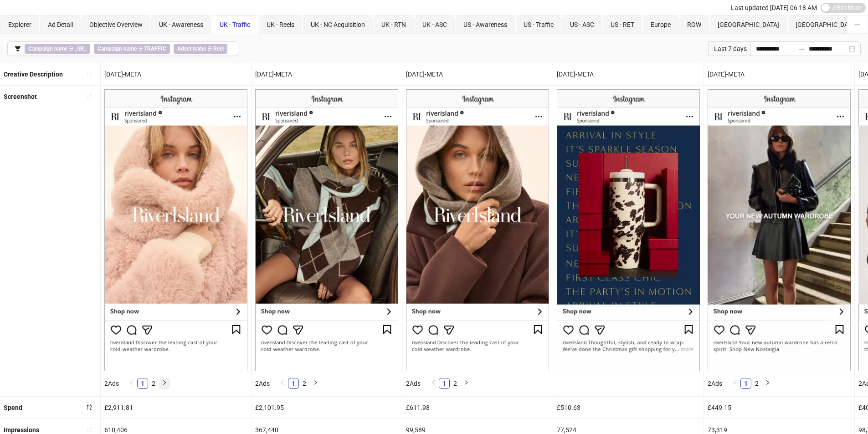  Describe the element at coordinates (235, 25) in the screenshot. I see `span: UK - Traffic` at that location.